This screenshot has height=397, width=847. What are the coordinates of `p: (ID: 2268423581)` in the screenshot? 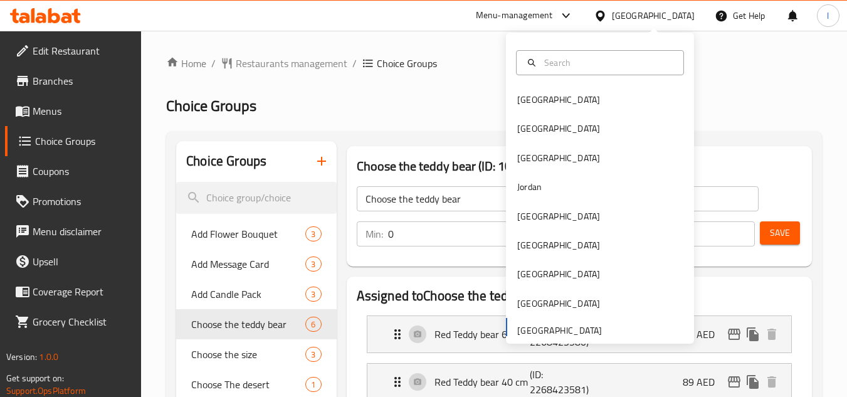 It's located at (562, 382).